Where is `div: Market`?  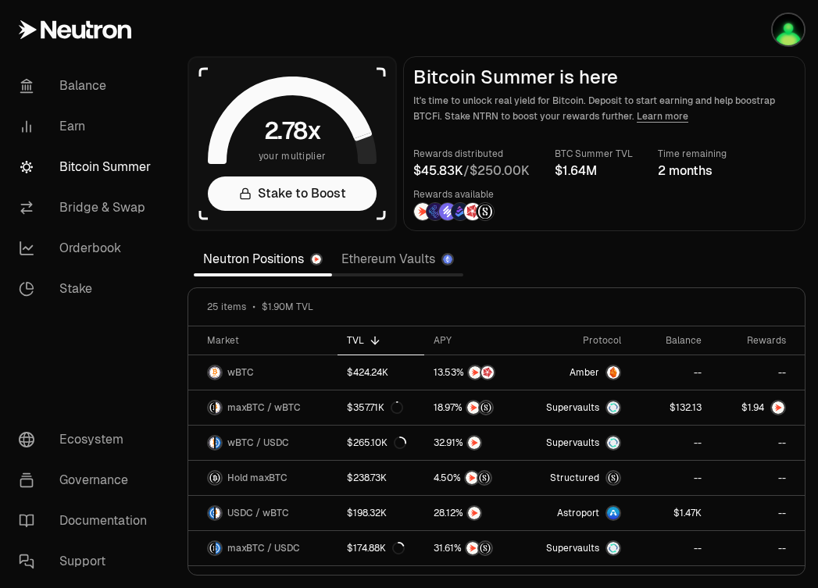
div: Market is located at coordinates (267, 341).